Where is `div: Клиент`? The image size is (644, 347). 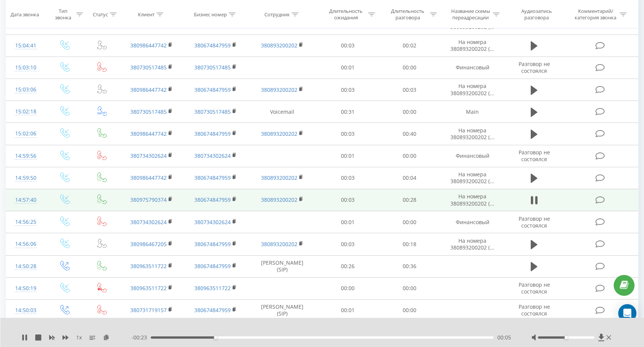 div: Клиент is located at coordinates (146, 14).